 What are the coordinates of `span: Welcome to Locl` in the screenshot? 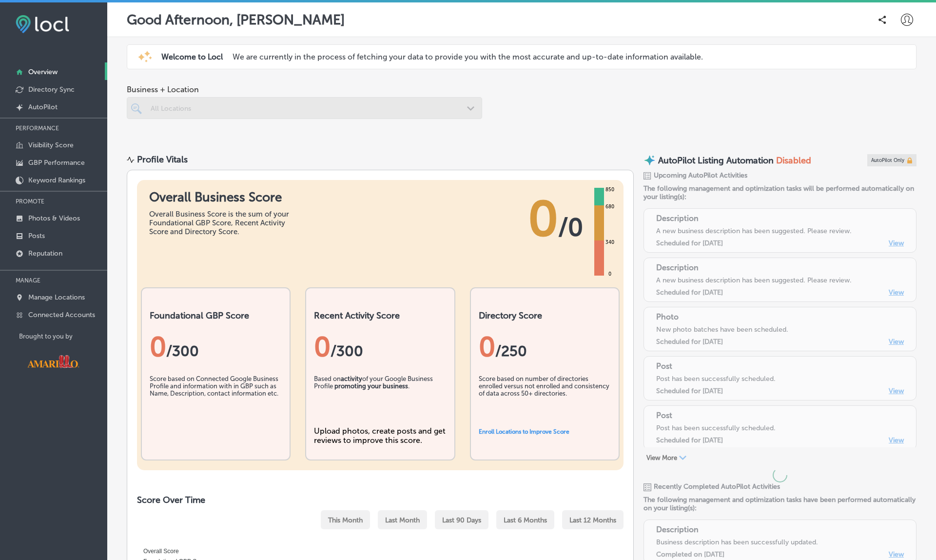 It's located at (192, 57).